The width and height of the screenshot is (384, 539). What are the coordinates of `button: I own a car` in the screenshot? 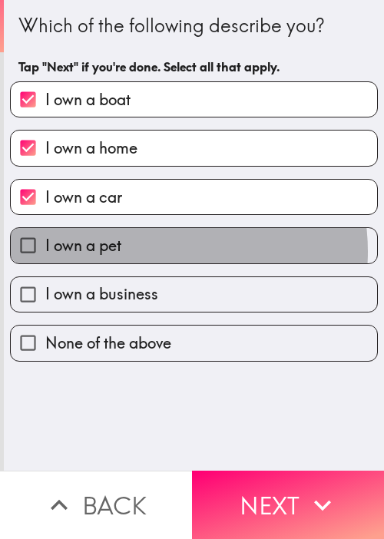 It's located at (194, 197).